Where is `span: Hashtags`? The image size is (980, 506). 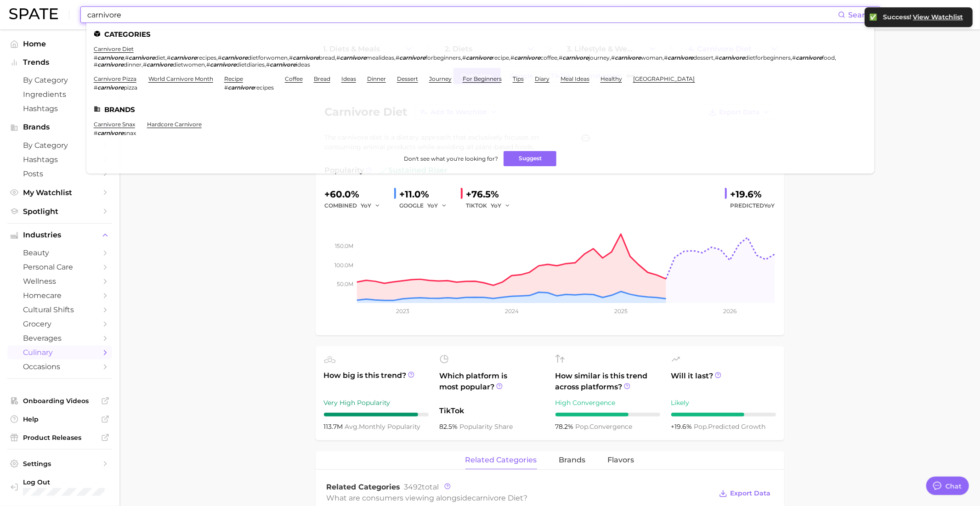 span: Hashtags is located at coordinates (59, 109).